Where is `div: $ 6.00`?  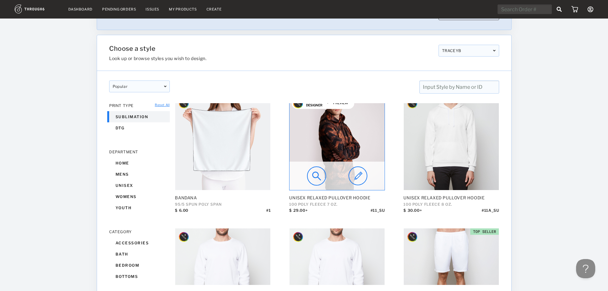 div: $ 6.00 is located at coordinates (182, 213).